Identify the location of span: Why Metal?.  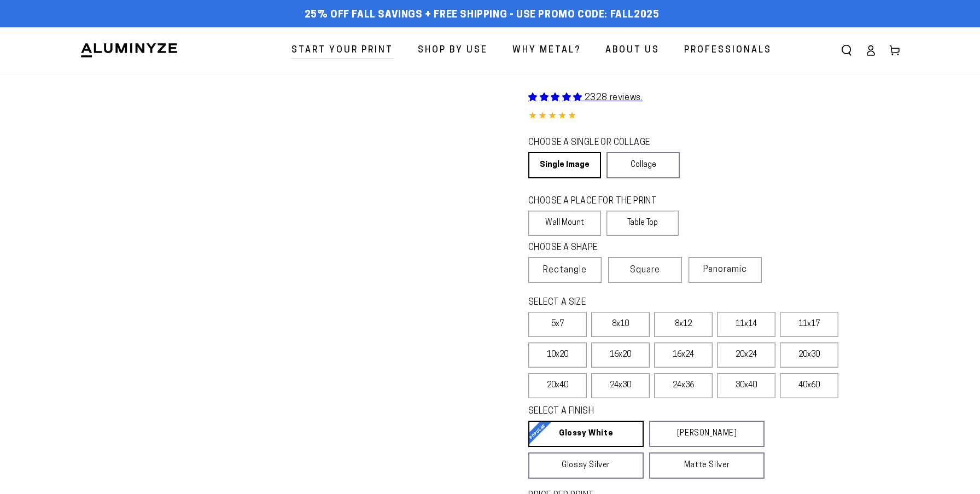
(546, 50).